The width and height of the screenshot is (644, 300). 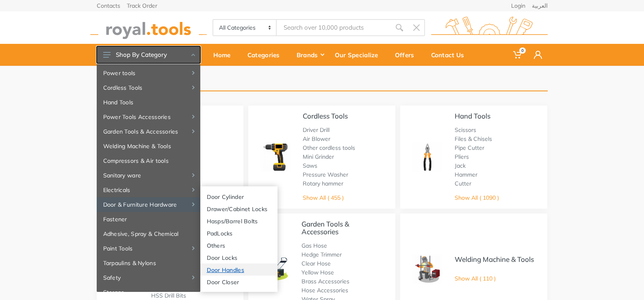 I want to click on a: Gas Hose, so click(x=314, y=246).